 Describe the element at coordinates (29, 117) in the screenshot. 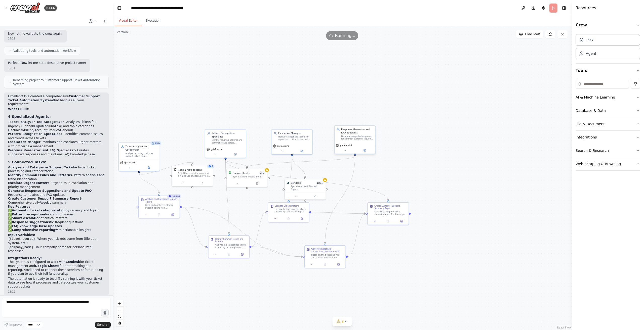

I see `strong: 4 Specialized Agents:` at that location.